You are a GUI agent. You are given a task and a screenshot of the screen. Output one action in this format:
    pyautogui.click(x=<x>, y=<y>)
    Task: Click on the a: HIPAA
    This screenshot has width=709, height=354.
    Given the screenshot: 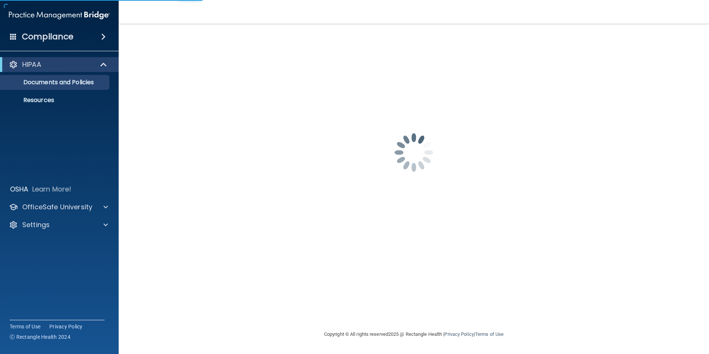 What is the action you would take?
    pyautogui.click(x=58, y=65)
    